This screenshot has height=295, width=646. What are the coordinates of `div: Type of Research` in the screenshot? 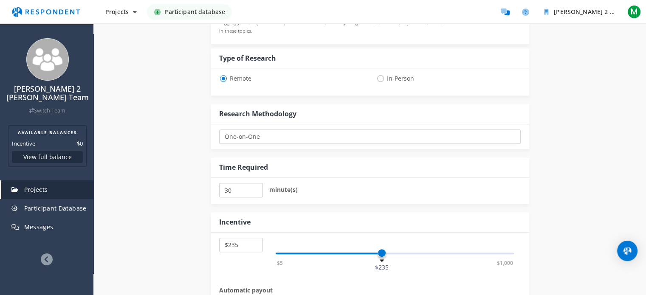 It's located at (247, 58).